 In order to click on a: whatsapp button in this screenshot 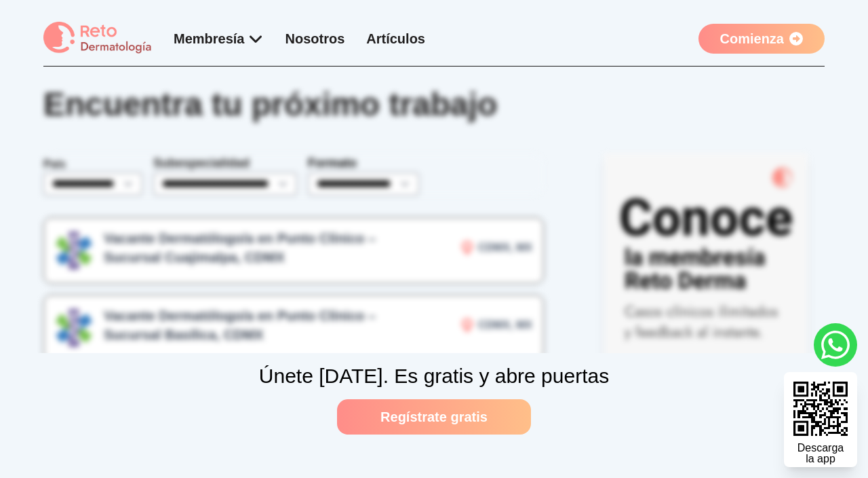, I will do `click(835, 344)`.